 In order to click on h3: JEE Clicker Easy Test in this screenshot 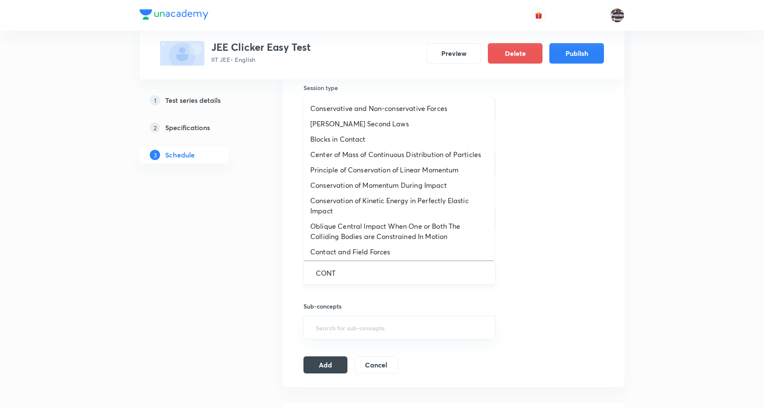, I will do `click(261, 47)`.